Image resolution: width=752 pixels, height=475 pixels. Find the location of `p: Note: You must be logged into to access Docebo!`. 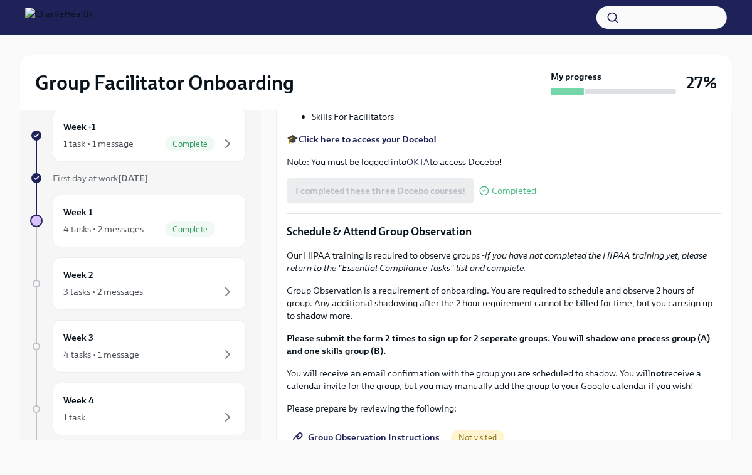

p: Note: You must be logged into to access Docebo! is located at coordinates (504, 162).